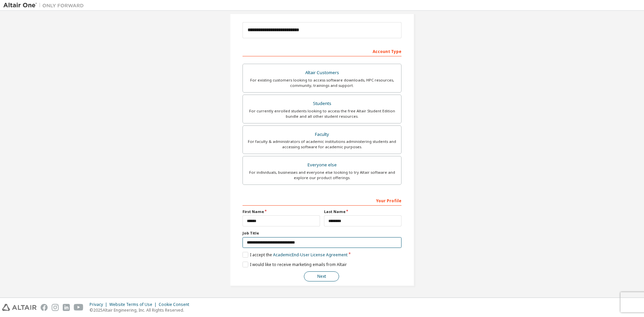 The image size is (644, 317). Describe the element at coordinates (78, 307) in the screenshot. I see `img: youtube.svg` at that location.